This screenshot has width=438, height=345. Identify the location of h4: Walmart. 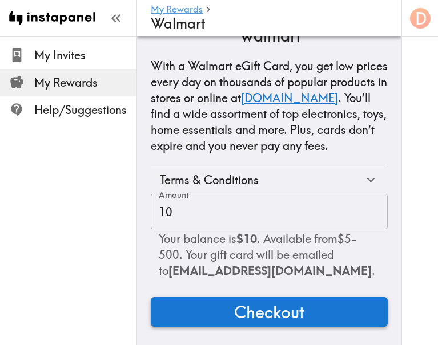
(264, 23).